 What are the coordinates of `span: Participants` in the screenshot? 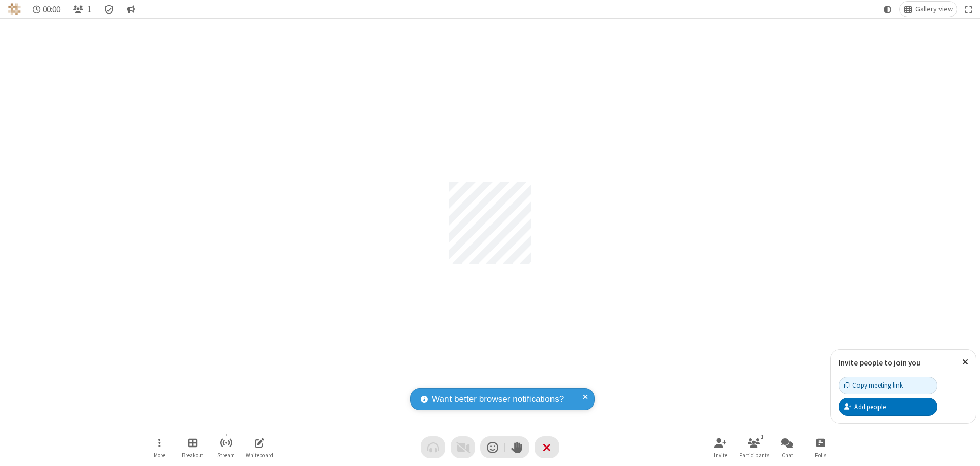 It's located at (754, 455).